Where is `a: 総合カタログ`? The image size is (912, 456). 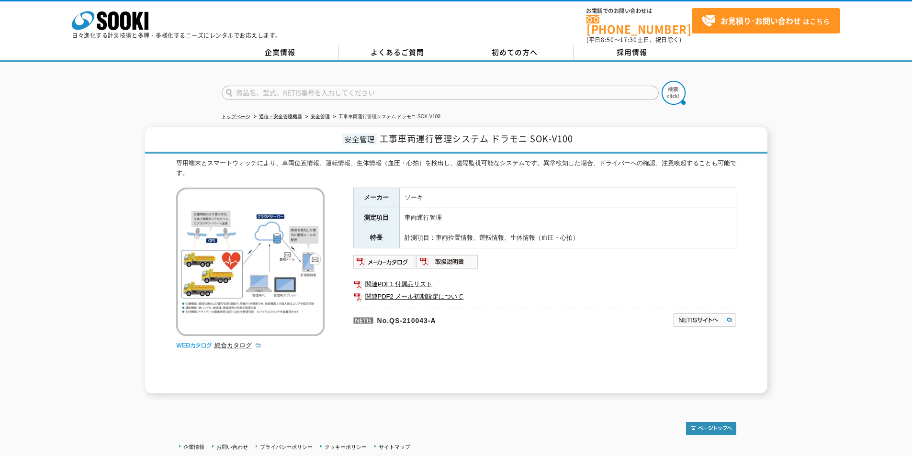
a: 総合カタログ is located at coordinates (238, 345).